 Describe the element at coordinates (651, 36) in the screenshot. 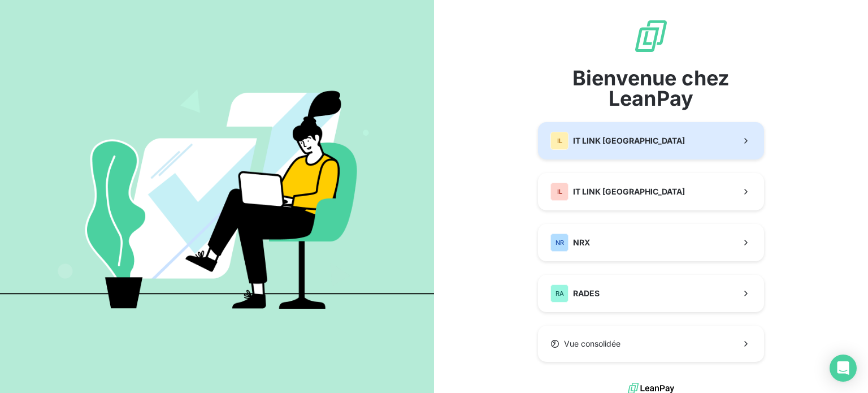

I see `img: logo sigle` at that location.